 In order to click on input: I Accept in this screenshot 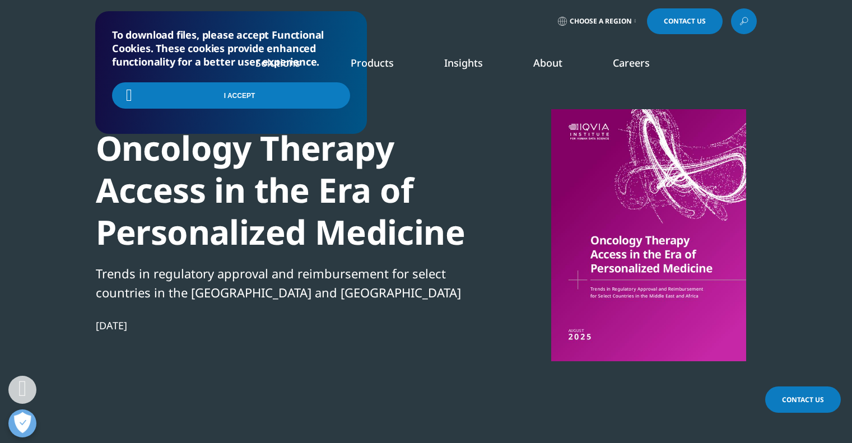, I will do `click(231, 95)`.